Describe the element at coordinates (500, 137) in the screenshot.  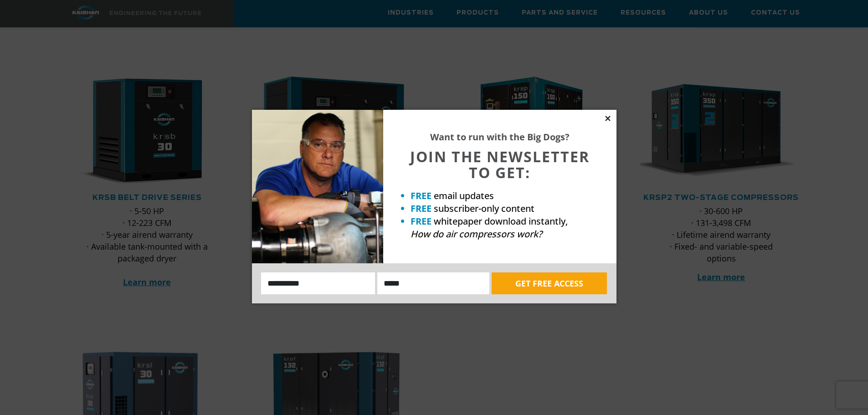
I see `strong: Want to run with the Big Dogs?` at that location.